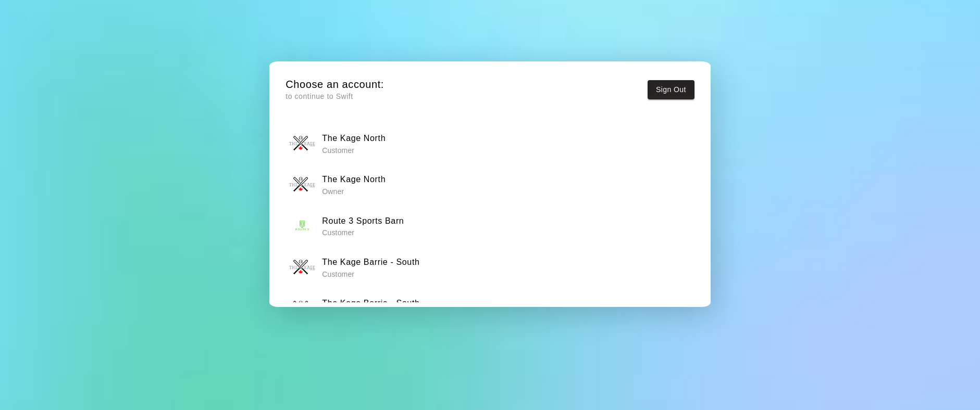 This screenshot has width=980, height=410. I want to click on h5: Choose an account:, so click(334, 85).